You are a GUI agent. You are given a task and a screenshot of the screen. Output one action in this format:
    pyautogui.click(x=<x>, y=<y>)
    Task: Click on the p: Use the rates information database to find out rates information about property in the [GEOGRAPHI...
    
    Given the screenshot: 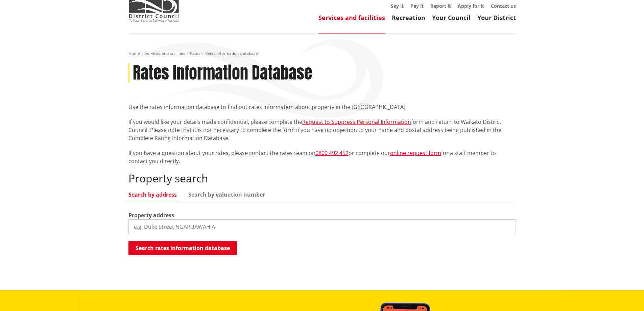 What is the action you would take?
    pyautogui.click(x=322, y=107)
    